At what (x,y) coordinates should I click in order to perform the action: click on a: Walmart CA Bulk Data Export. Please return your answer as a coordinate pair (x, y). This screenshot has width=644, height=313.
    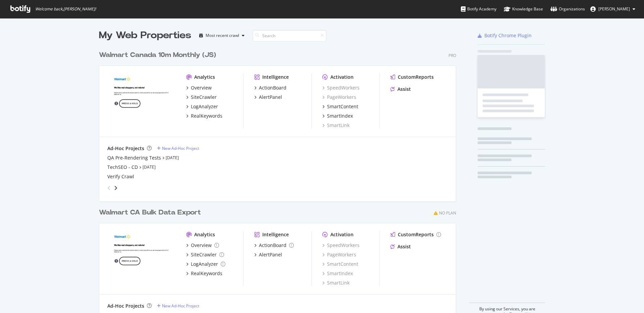
    Looking at the image, I should click on (151, 212).